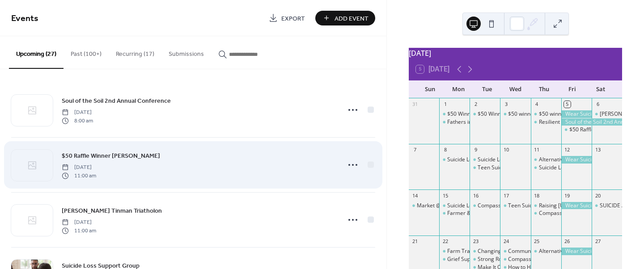  I want to click on div: 8, so click(445, 150).